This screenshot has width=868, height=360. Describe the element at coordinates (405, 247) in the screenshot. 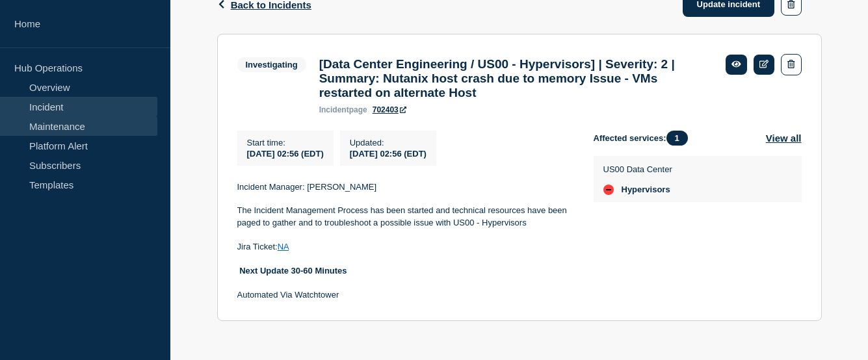

I see `p: Jira Ticket:` at that location.